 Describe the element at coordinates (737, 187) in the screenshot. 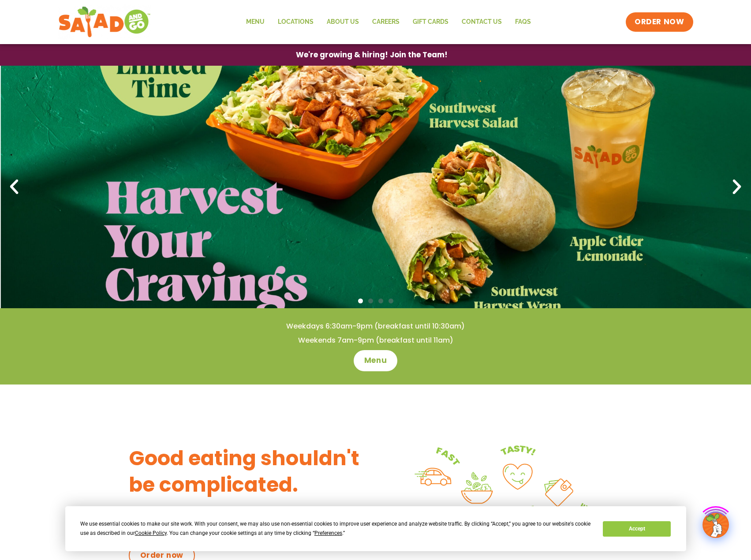

I see `div: Next slide` at that location.